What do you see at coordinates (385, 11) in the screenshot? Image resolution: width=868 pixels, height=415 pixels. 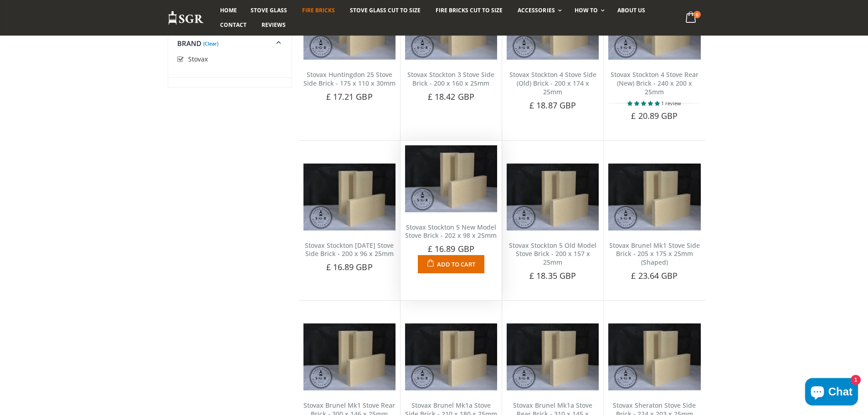 I see `a: Stove Glass Cut To Size` at bounding box center [385, 11].